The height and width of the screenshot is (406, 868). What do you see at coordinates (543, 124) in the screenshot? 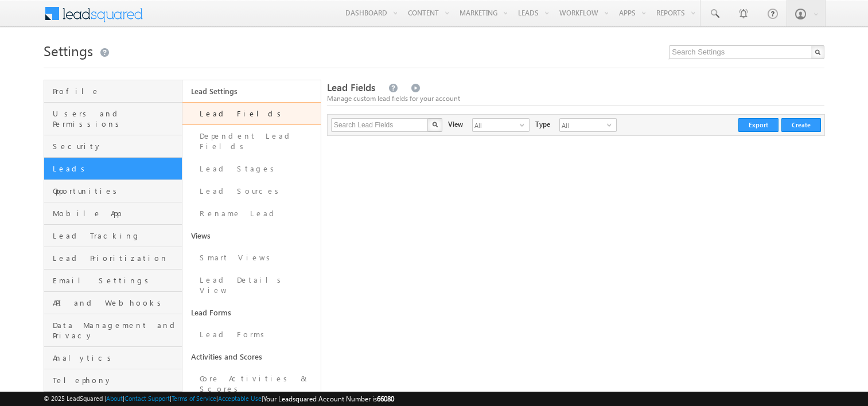
I see `div: Type` at bounding box center [543, 124].